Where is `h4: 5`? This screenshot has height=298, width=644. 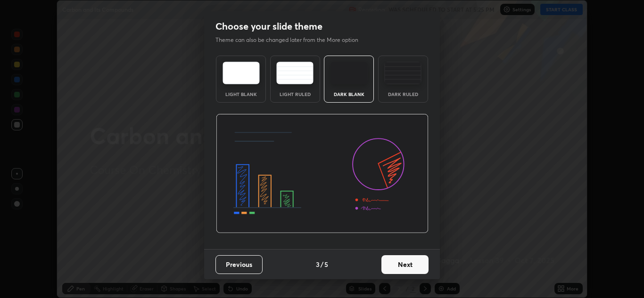 h4: 5 is located at coordinates (326, 264).